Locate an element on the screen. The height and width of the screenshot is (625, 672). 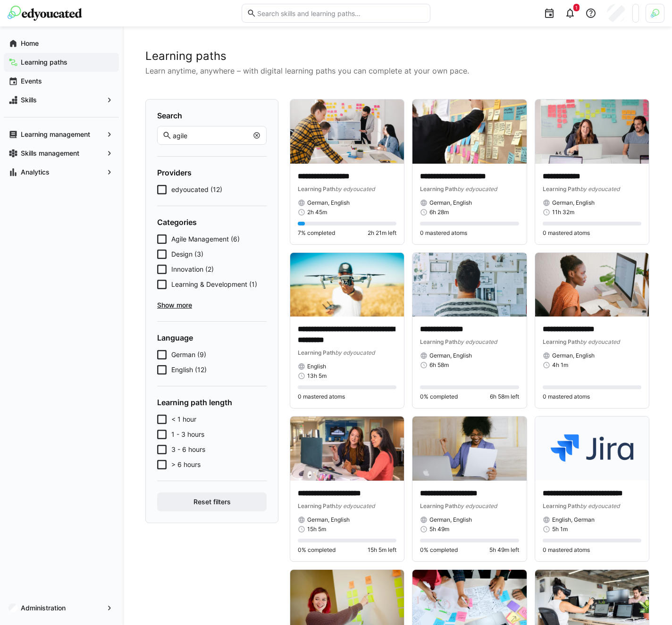
span: 2h 45m is located at coordinates (317, 212).